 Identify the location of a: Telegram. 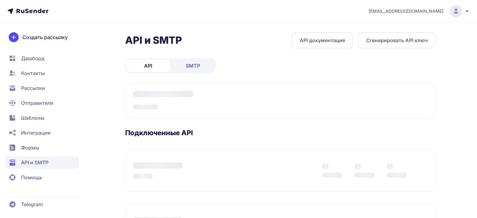
(42, 205).